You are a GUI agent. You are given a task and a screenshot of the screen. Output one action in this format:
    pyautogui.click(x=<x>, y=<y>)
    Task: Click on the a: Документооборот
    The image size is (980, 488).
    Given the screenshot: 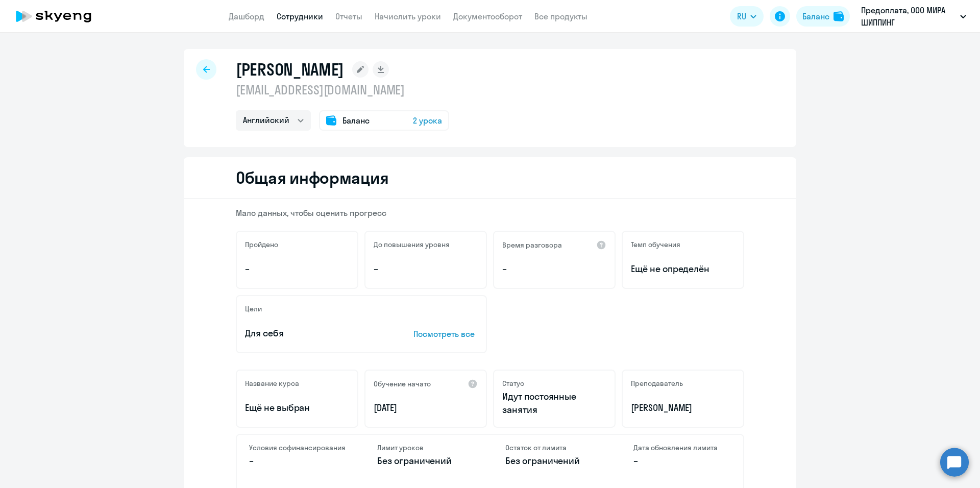 What is the action you would take?
    pyautogui.click(x=488, y=16)
    